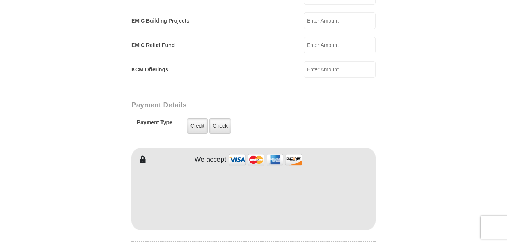 This screenshot has height=244, width=507. Describe the element at coordinates (160, 21) in the screenshot. I see `label: EMIC Building Projects` at that location.